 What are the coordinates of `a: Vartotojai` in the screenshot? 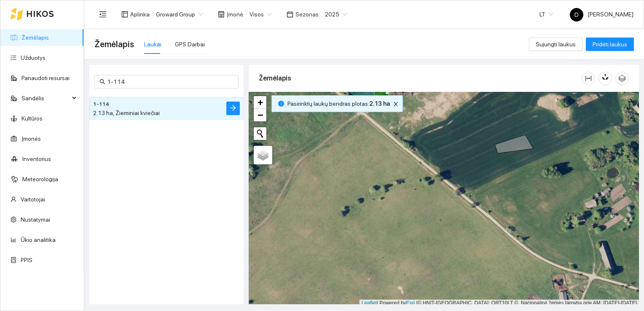 It's located at (33, 199).